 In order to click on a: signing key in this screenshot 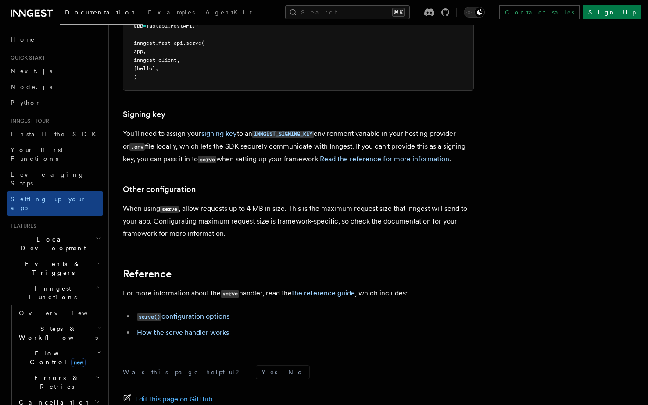, I will do `click(219, 133)`.